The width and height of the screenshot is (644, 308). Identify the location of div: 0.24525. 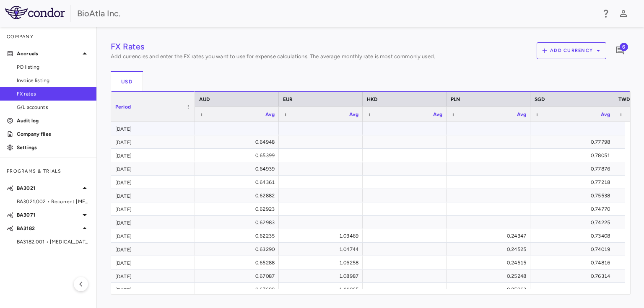
(490, 249).